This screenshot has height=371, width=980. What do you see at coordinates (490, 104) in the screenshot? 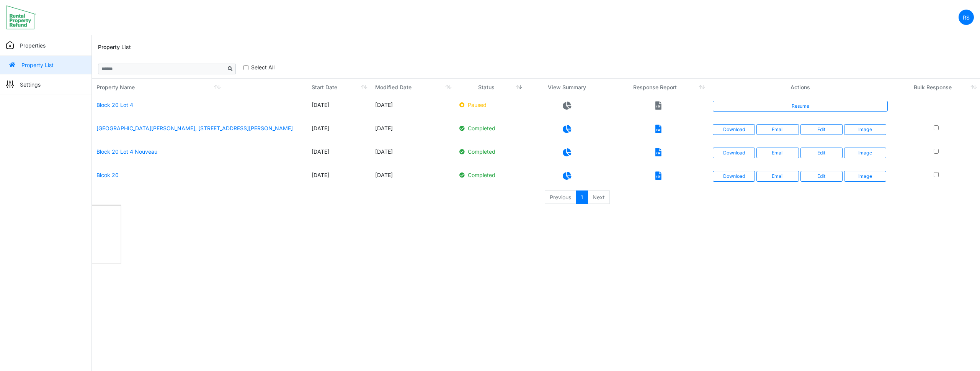
I see `p: Paused` at bounding box center [490, 104].